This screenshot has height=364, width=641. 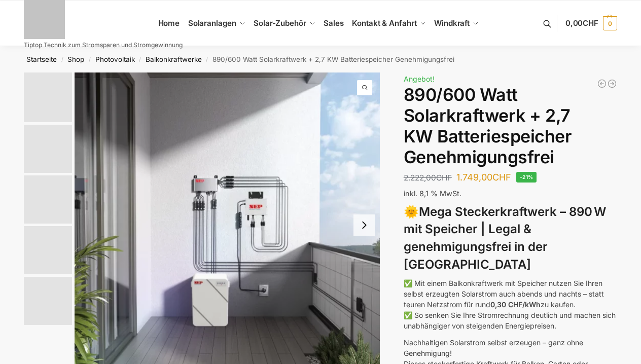 What do you see at coordinates (103, 45) in the screenshot?
I see `p: Tiptop Technik zum Stromsparen und Stromgewinnung` at bounding box center [103, 45].